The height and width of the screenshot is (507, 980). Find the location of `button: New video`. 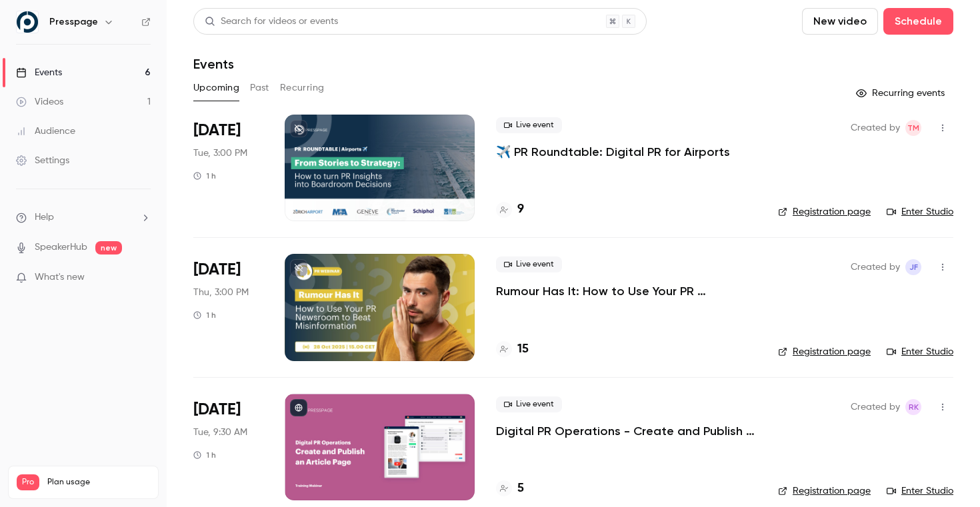

button: New video is located at coordinates (840, 22).